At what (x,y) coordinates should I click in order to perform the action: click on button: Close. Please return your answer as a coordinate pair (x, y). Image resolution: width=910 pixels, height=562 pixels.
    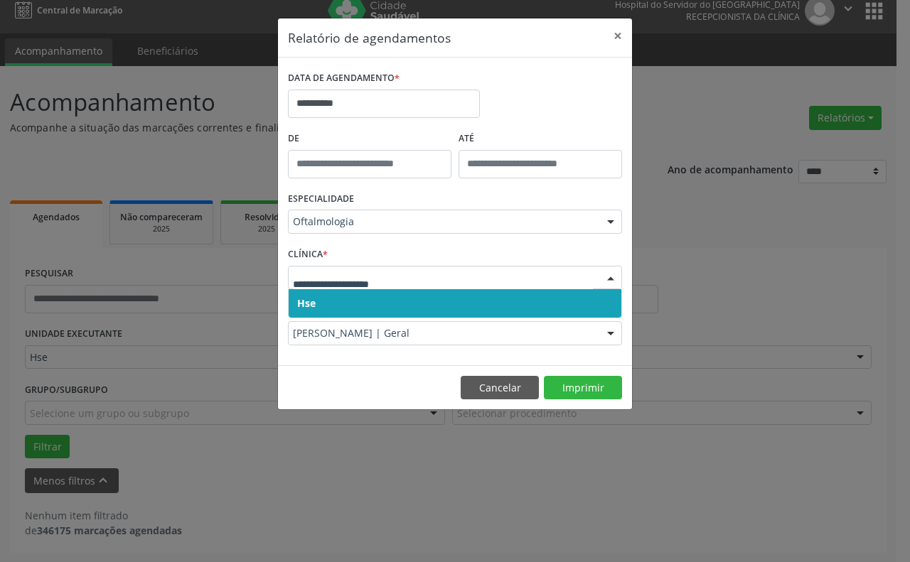
    Looking at the image, I should click on (618, 36).